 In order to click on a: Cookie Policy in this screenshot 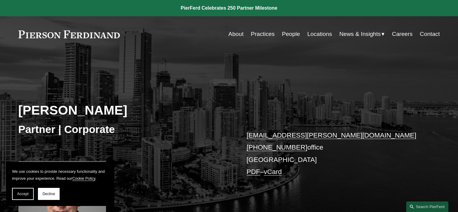, I will do `click(84, 178)`.